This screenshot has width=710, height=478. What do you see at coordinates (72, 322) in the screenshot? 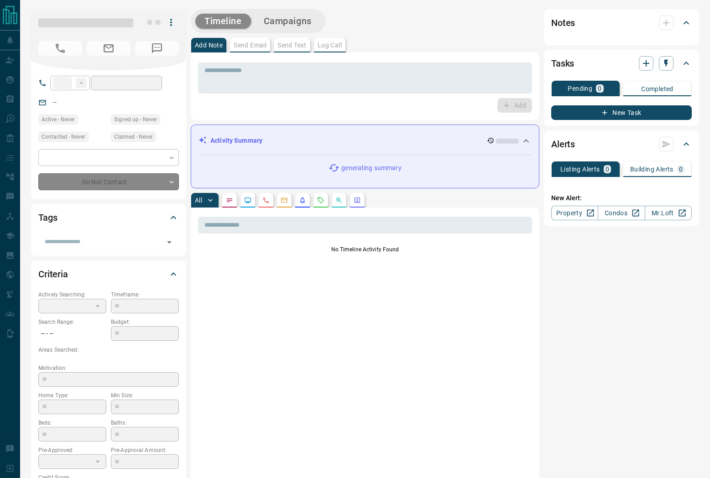
I see `p: Search Range:` at bounding box center [72, 322].